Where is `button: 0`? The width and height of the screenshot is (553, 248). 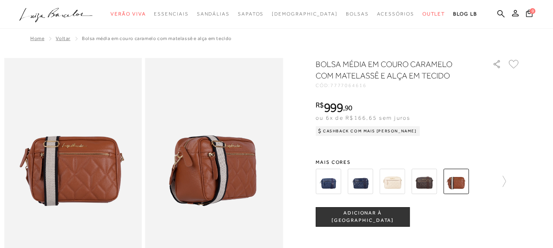 button: 0 is located at coordinates (529, 14).